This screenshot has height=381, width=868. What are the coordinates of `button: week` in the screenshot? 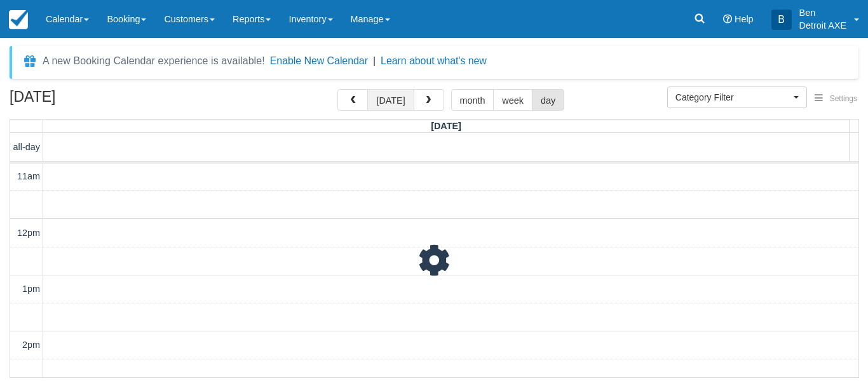 It's located at (513, 100).